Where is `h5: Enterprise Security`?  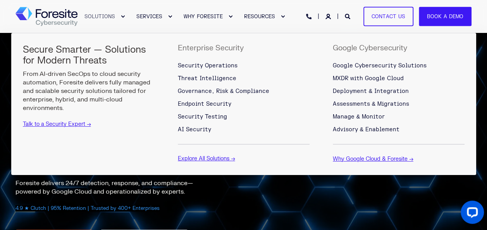
h5: Enterprise Security is located at coordinates (211, 48).